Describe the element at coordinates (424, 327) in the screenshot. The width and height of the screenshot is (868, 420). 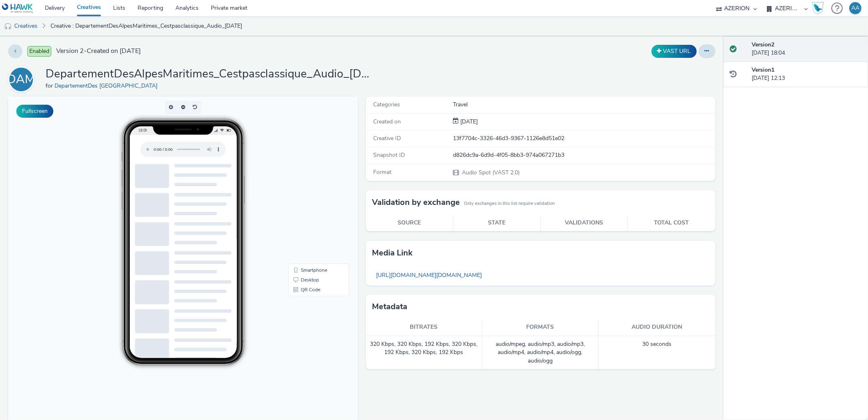
I see `th: Bitrates` at that location.